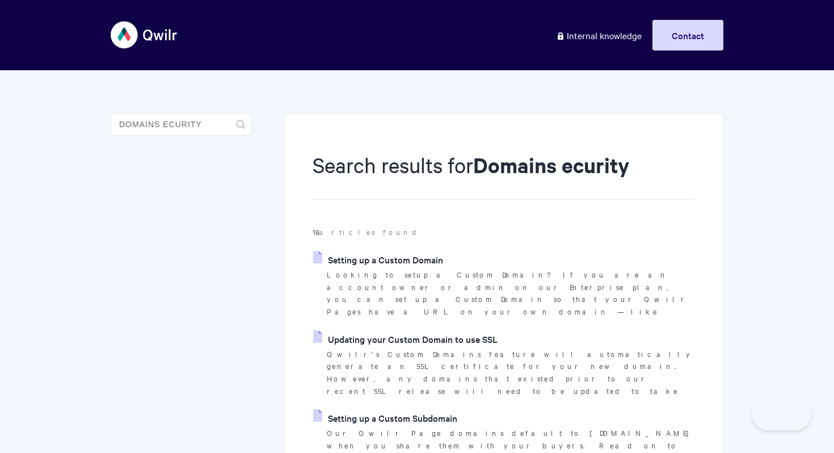 This screenshot has width=834, height=453. What do you see at coordinates (503, 232) in the screenshot?
I see `p: articles found` at bounding box center [503, 232].